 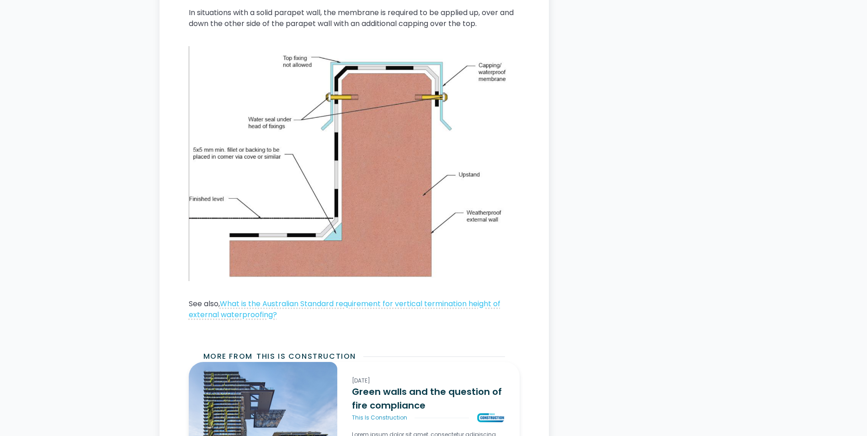 What do you see at coordinates (345, 309) in the screenshot?
I see `a: What is the Australian Standard requirement for vertical termination height of external waterproo...` at bounding box center [345, 309].